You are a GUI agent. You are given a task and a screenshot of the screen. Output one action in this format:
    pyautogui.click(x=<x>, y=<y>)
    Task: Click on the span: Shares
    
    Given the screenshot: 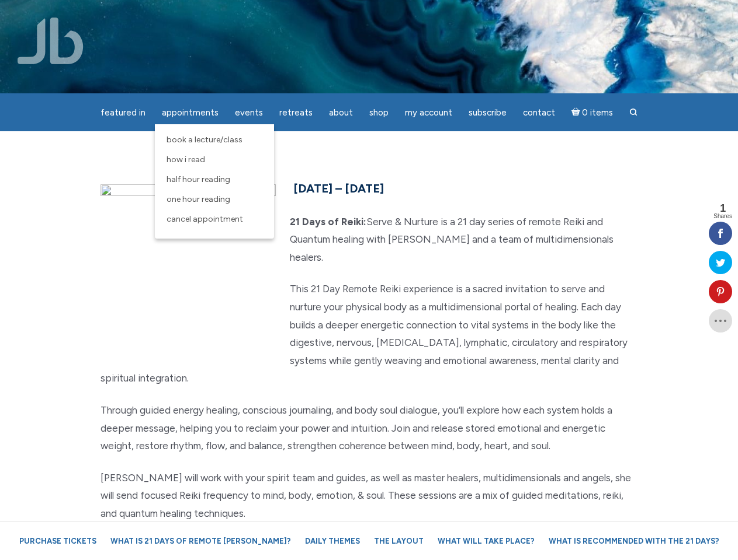 What is the action you would take?
    pyautogui.click(x=723, y=216)
    